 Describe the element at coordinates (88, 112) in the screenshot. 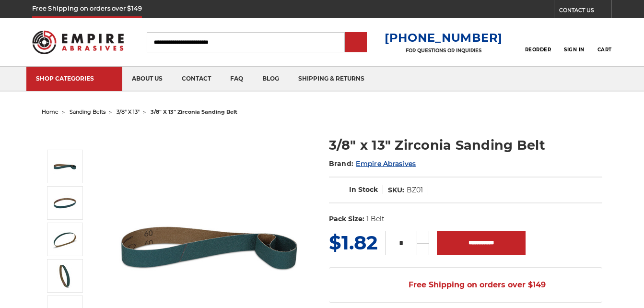

I see `a: sanding belts` at that location.